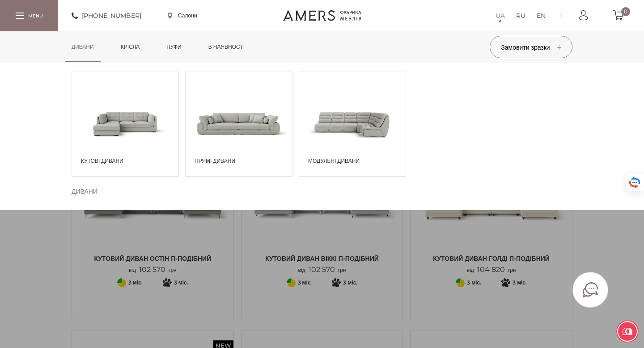 The width and height of the screenshot is (644, 348). I want to click on a: EN, so click(541, 16).